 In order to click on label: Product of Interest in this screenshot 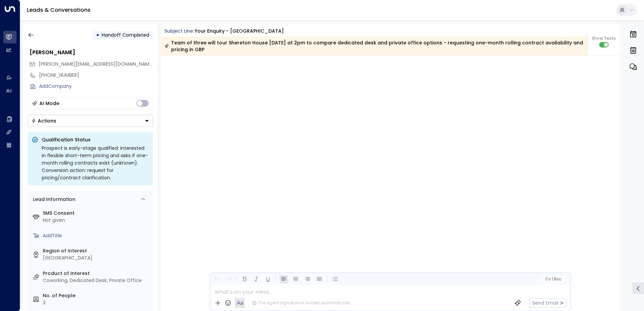, I will do `click(96, 273)`.